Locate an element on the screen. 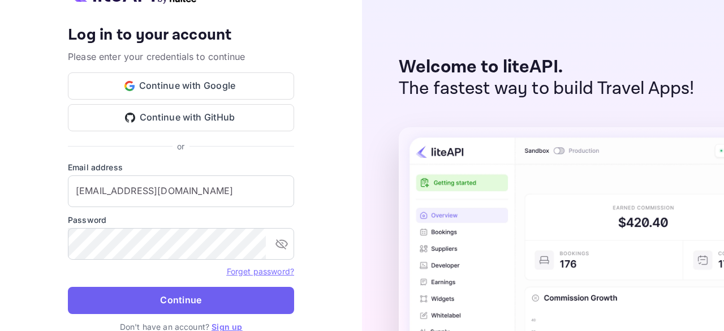  p: Welcome to liteAPI. is located at coordinates (547, 67).